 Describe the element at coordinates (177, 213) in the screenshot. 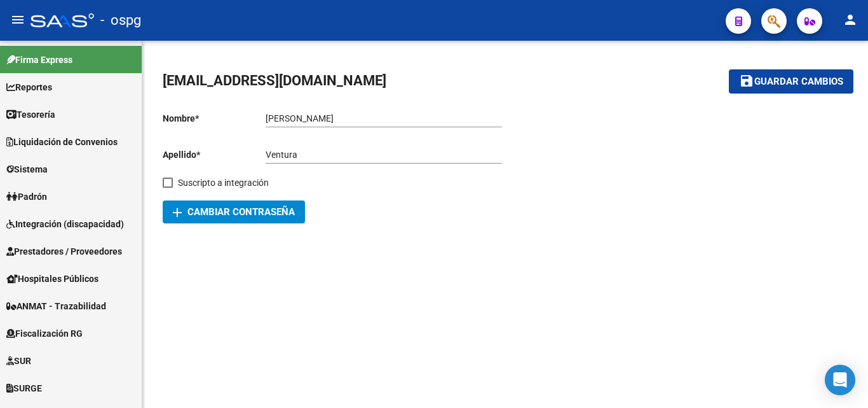

I see `mat-icon: add` at that location.